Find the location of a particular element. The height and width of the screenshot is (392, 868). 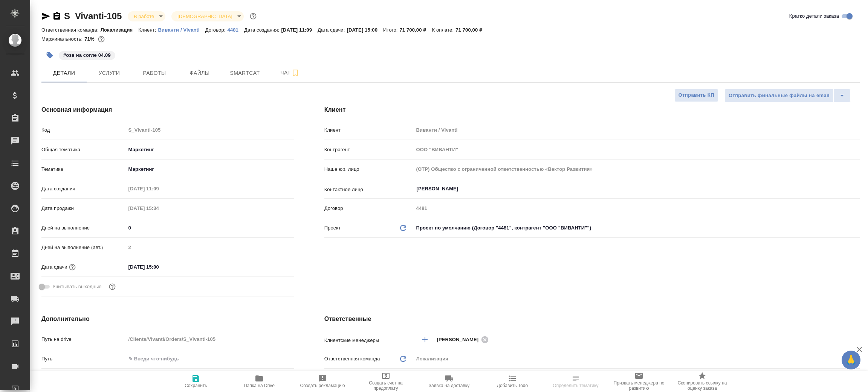

div: Маркетинг is located at coordinates (210, 149).